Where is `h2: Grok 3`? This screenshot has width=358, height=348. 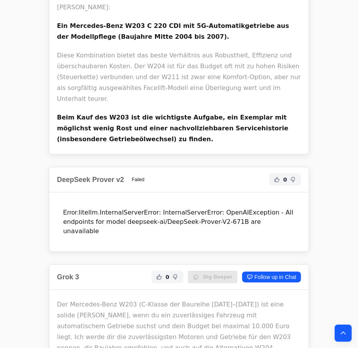
h2: Grok 3 is located at coordinates (68, 277).